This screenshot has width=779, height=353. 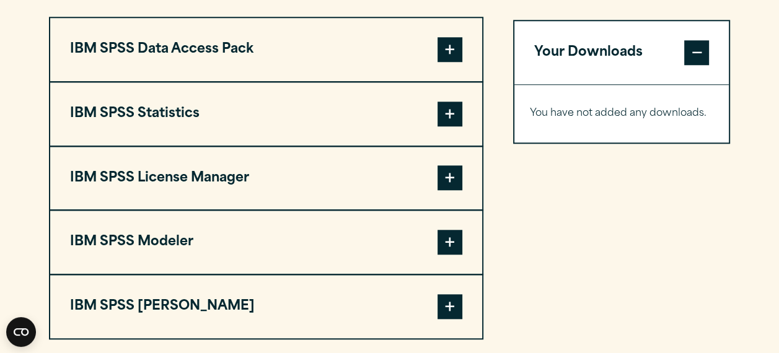 I want to click on button: IBM SPSS Modeler, so click(x=266, y=242).